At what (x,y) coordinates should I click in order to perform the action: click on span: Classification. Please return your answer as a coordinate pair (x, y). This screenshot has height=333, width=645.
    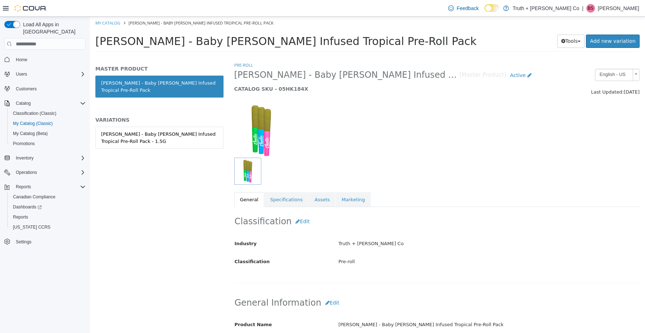
    Looking at the image, I should click on (162, 245).